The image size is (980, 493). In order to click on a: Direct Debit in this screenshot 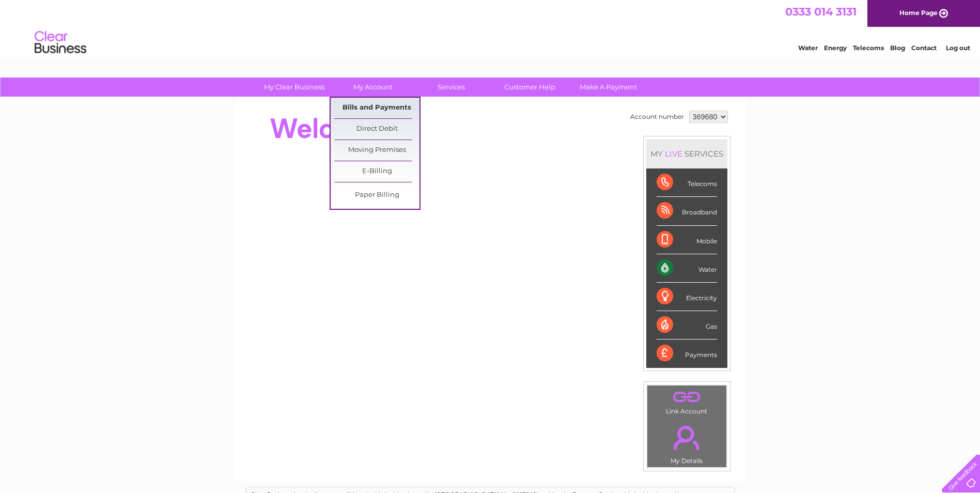, I will do `click(377, 129)`.